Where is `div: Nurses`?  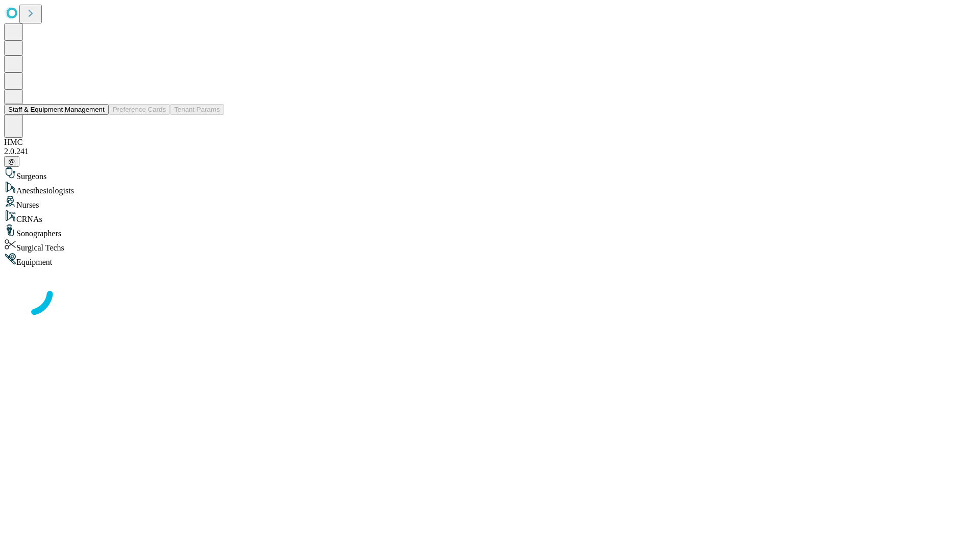 div: Nurses is located at coordinates (490, 203).